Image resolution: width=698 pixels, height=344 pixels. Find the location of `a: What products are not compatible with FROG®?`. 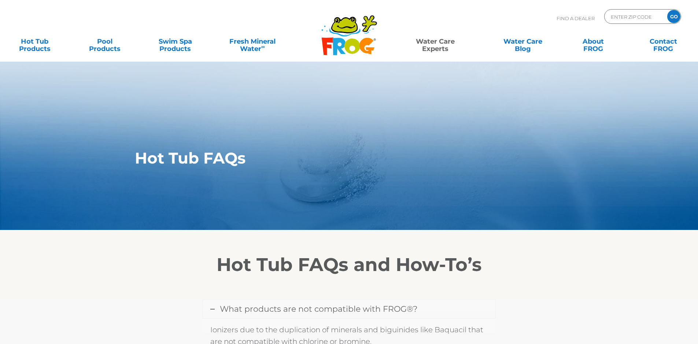

a: What products are not compatible with FROG®? is located at coordinates (349, 309).